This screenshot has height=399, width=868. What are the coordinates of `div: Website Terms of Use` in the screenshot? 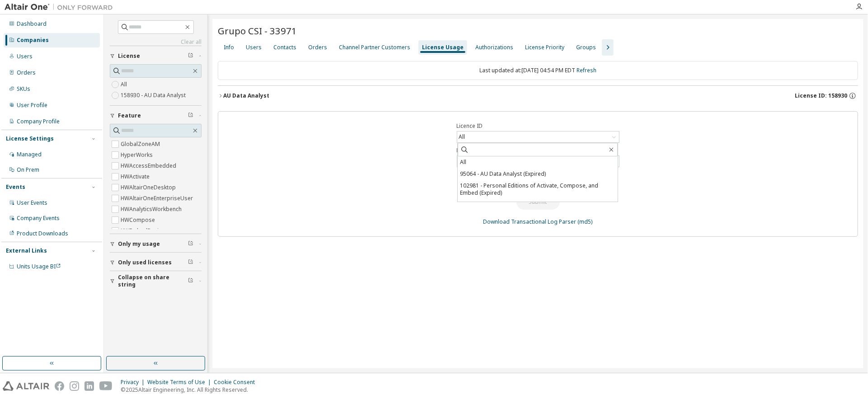 It's located at (181, 382).